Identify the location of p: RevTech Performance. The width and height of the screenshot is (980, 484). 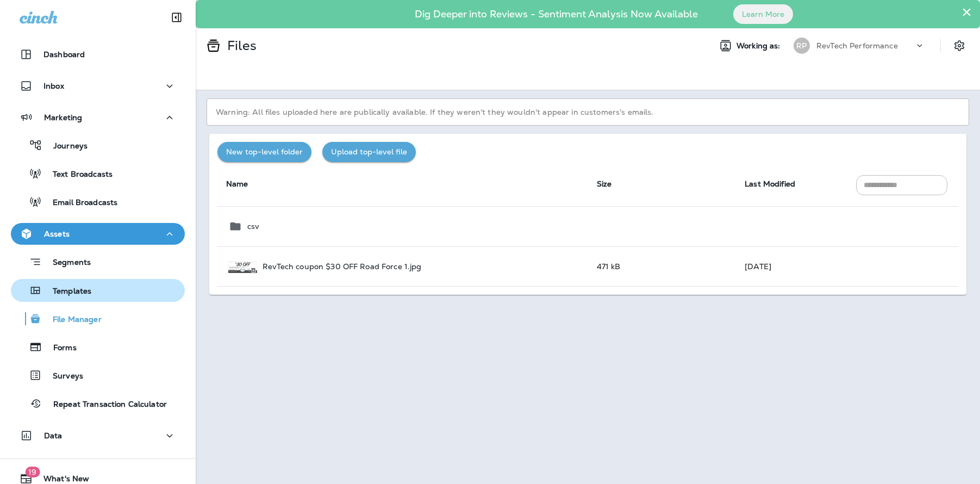
(857, 45).